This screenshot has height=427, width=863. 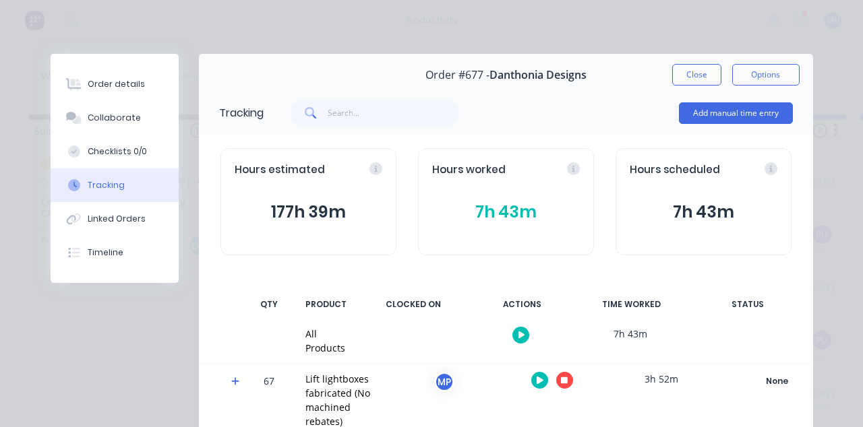 I want to click on button: 177h 39m, so click(x=308, y=212).